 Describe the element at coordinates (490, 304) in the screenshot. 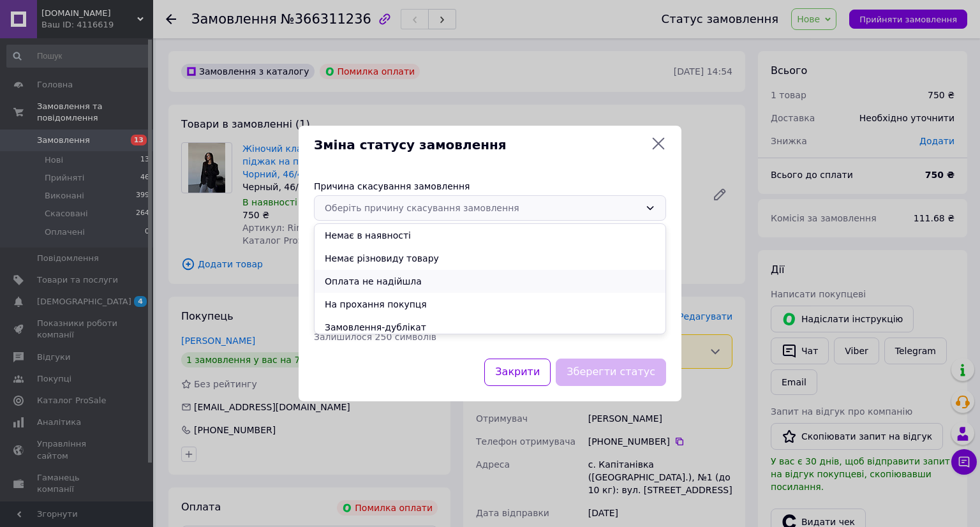

I see `li: На прохання покупця` at that location.